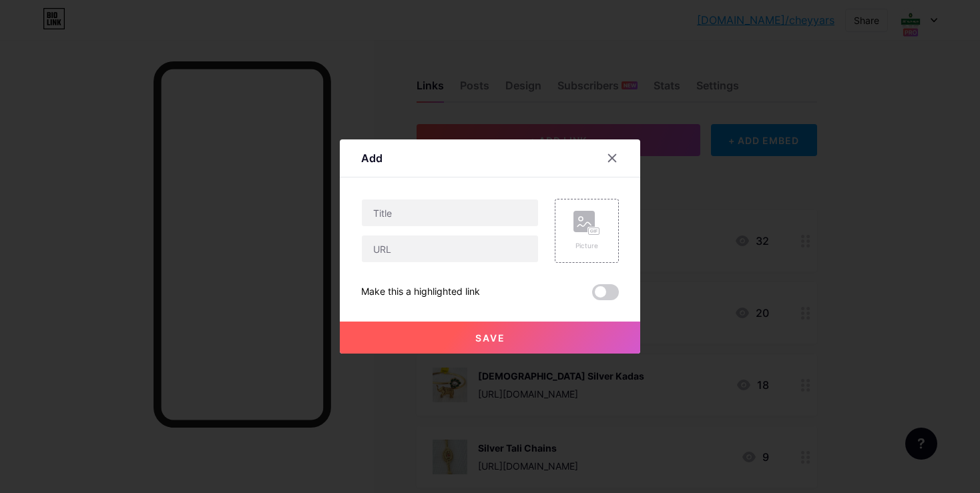  I want to click on div: Add, so click(372, 158).